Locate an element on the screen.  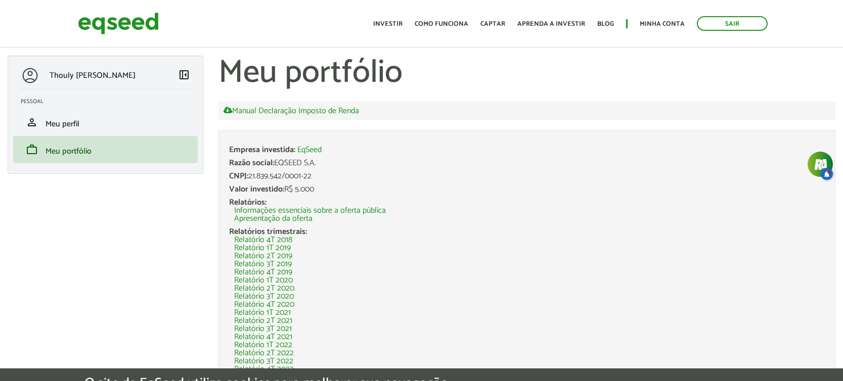
span: Valor investido: is located at coordinates (257, 189).